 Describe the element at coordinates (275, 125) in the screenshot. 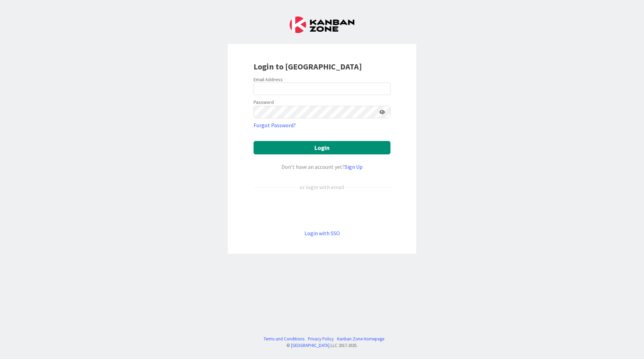

I see `a: Forgot Password?` at that location.